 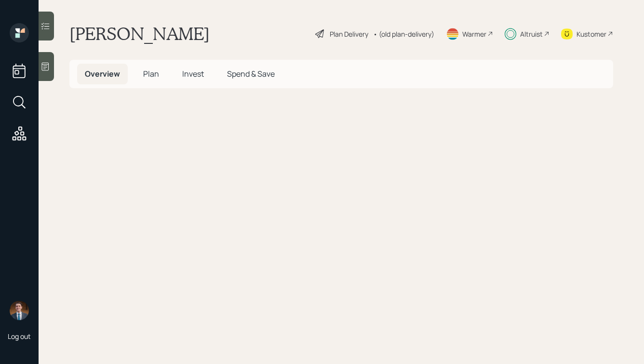 What do you see at coordinates (349, 34) in the screenshot?
I see `div: Plan Delivery` at bounding box center [349, 34].